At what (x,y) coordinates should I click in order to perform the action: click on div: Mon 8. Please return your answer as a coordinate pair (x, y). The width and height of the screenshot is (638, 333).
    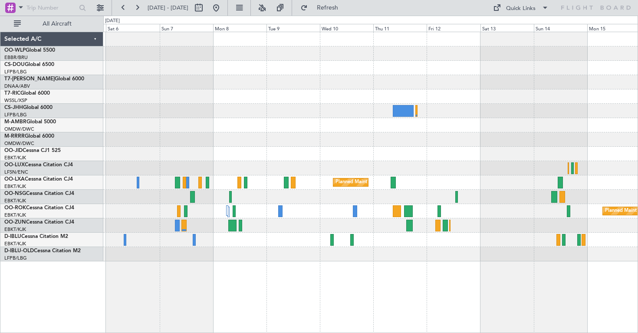
    Looking at the image, I should click on (240, 28).